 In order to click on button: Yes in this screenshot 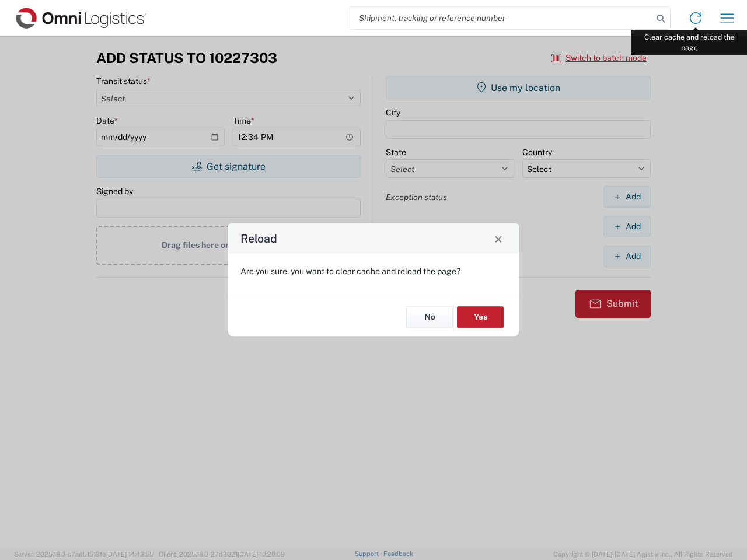, I will do `click(480, 317)`.